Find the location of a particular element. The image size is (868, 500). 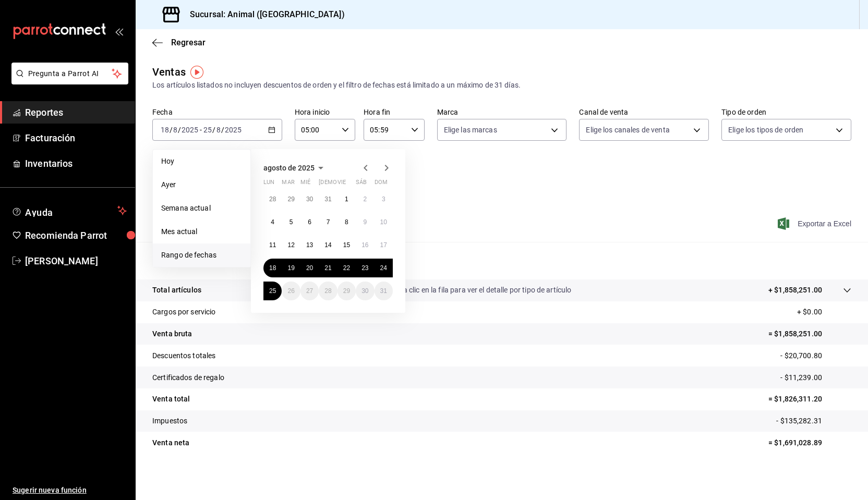

button: 14 de agosto de 2025 is located at coordinates (328, 245).